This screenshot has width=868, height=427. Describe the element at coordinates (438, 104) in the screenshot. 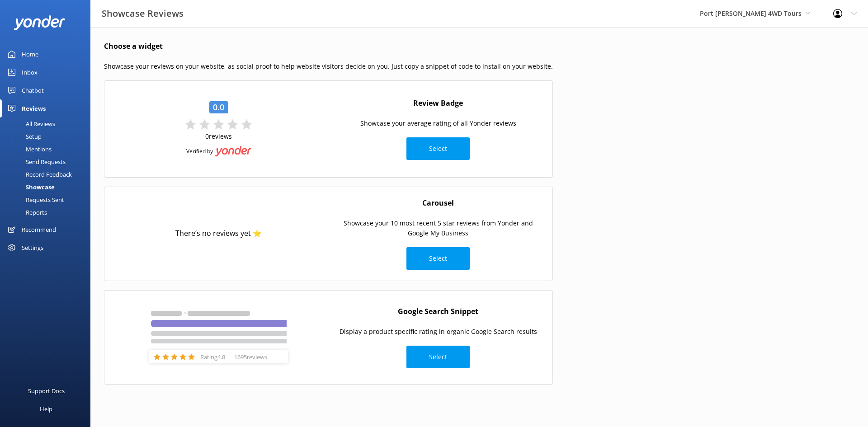

I see `h4: Review Badge` at that location.